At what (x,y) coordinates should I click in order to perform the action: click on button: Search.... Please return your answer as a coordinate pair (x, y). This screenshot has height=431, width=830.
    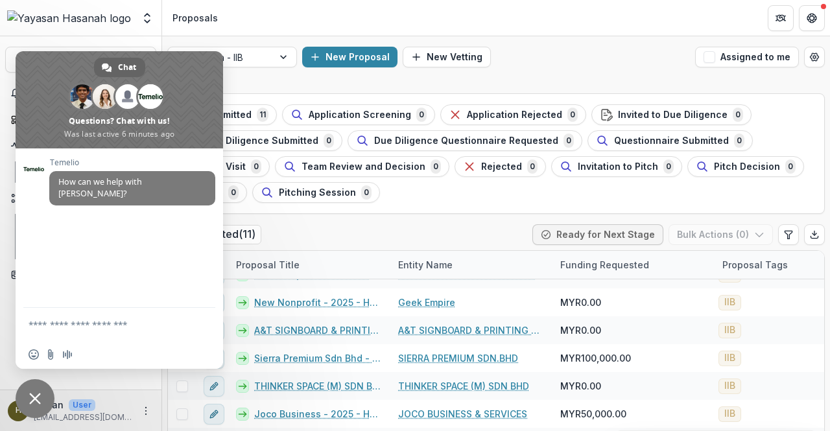
    Looking at the image, I should click on (80, 60).